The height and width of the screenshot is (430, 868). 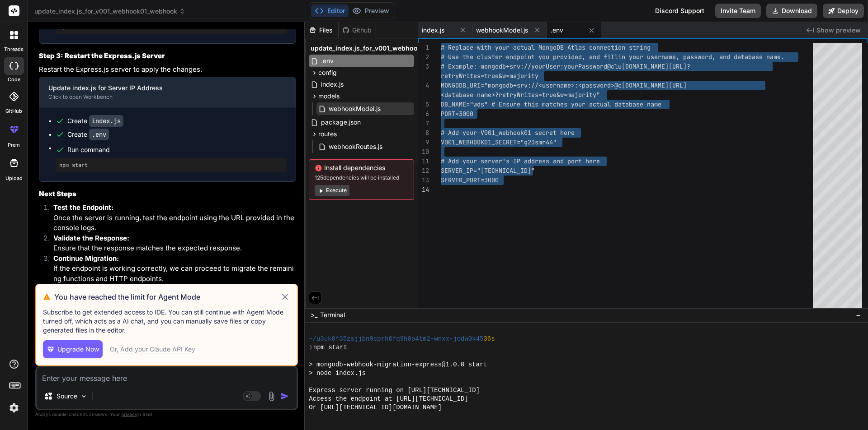 What do you see at coordinates (396, 339) in the screenshot?
I see `span: ~/u3uk0f35zsjjbn9cprh6fq9h0p4tm2-wnxx-jodw0k45` at bounding box center [396, 339].